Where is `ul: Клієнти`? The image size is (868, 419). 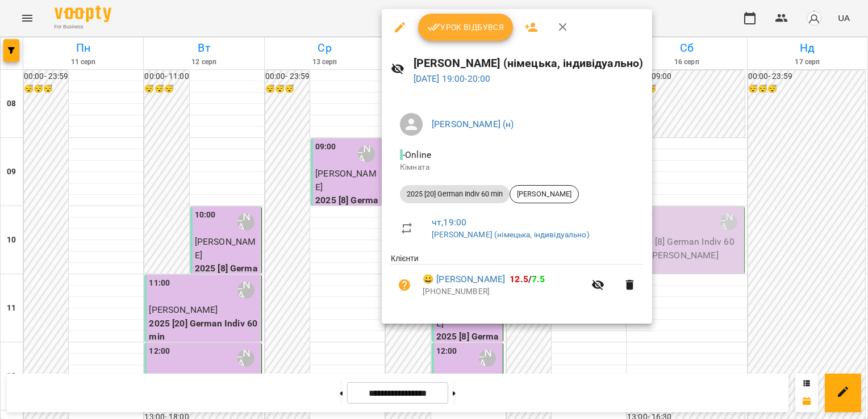
ul: Клієнти is located at coordinates (517, 281).